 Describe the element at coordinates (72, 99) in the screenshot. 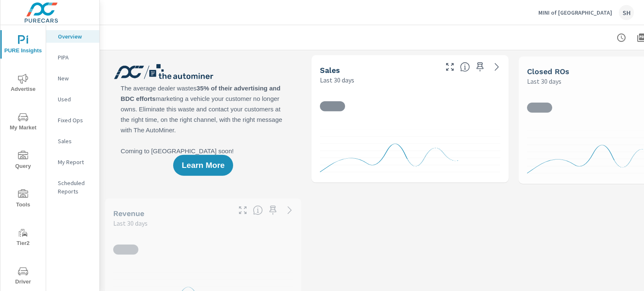

I see `div: Used` at that location.